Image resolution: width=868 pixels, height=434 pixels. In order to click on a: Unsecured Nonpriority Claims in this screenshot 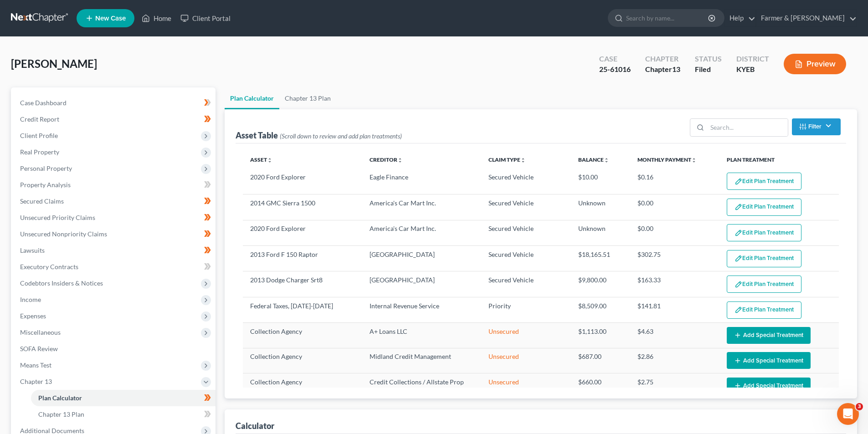, I will do `click(114, 234)`.